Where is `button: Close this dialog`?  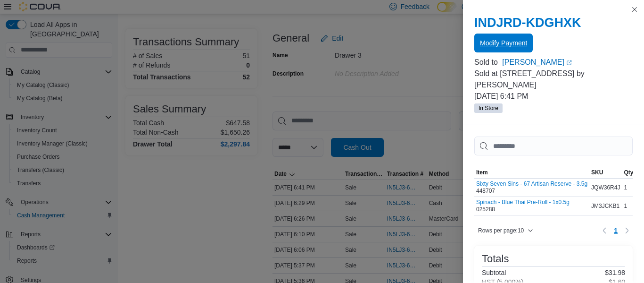 button: Close this dialog is located at coordinates (634, 10).